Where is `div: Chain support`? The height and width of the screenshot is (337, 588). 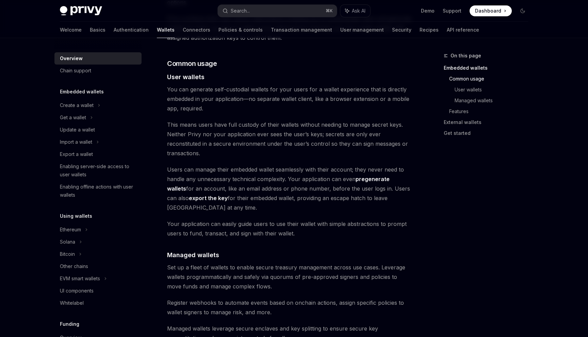
div: Chain support is located at coordinates (76, 71).